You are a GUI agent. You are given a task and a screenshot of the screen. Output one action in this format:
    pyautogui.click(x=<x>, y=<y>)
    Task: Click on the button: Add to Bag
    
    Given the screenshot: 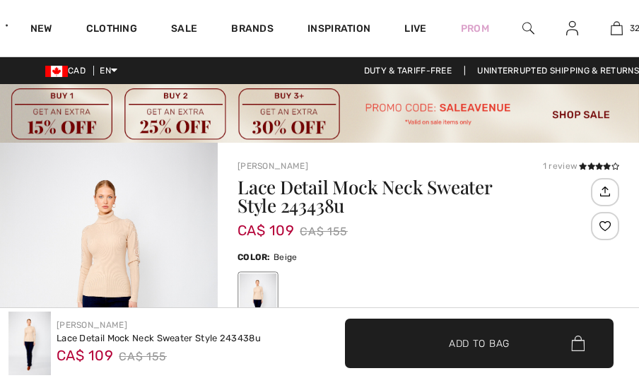 What is the action you would take?
    pyautogui.click(x=479, y=343)
    